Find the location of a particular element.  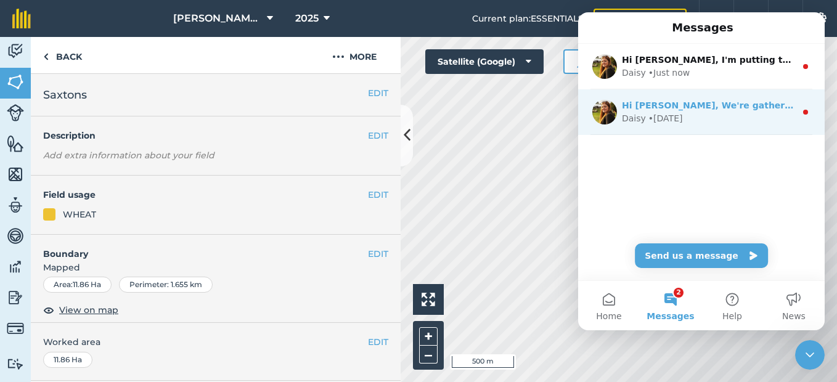

h4: Field usage is located at coordinates (205, 195).